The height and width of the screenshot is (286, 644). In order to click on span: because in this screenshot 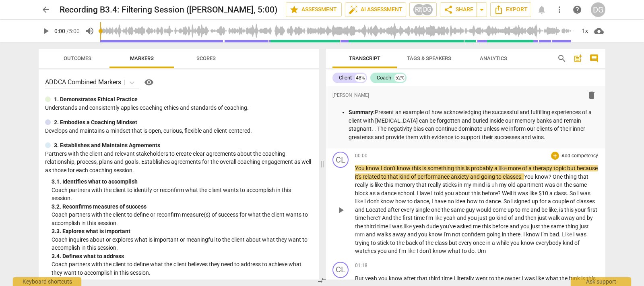, I will do `click(588, 169)`.